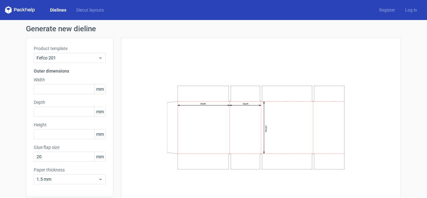 This screenshot has height=198, width=427. Describe the element at coordinates (70, 71) in the screenshot. I see `h3: Outer dimensions` at that location.